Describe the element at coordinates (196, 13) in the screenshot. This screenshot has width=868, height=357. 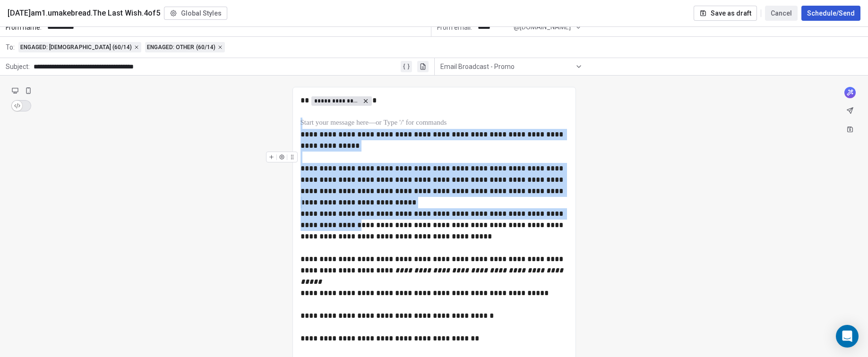
I see `button: Global Styles` at that location.